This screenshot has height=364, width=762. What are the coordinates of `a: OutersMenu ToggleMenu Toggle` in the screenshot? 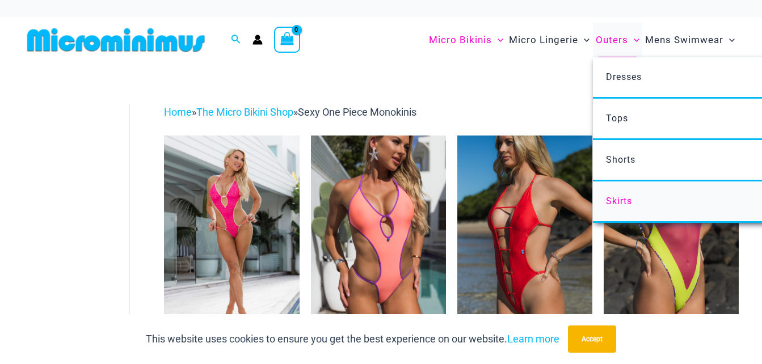 It's located at (617, 40).